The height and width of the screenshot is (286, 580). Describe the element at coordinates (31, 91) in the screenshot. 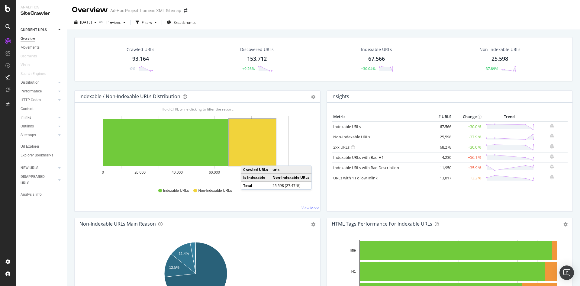

I see `div: Performance` at that location.